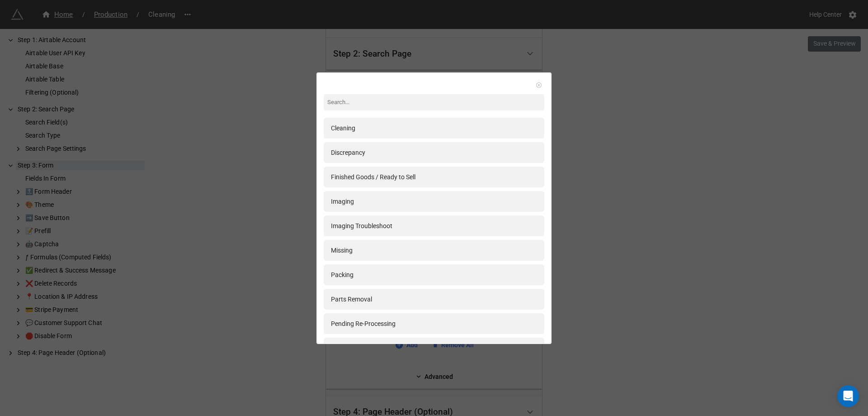  What do you see at coordinates (343, 128) in the screenshot?
I see `div: Cleaning` at bounding box center [343, 128].